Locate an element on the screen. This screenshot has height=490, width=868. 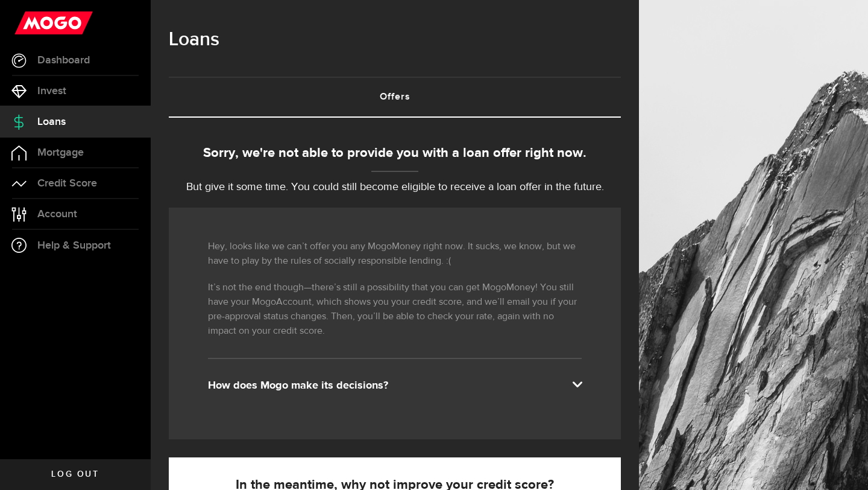
span: Credit Score is located at coordinates (67, 183).